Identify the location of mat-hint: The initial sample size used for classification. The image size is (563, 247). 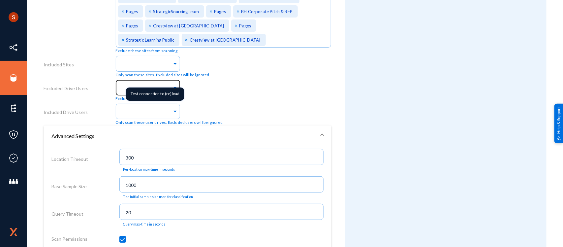
(158, 197).